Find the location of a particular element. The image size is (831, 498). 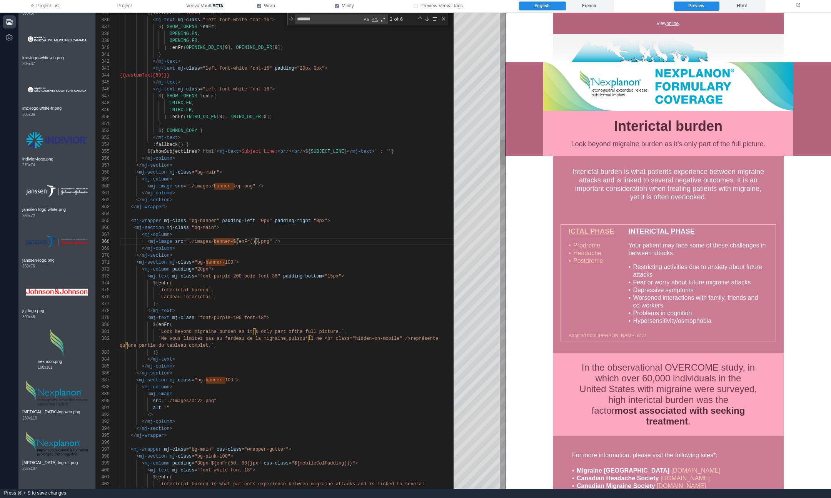

span: padding-right is located at coordinates (293, 221).